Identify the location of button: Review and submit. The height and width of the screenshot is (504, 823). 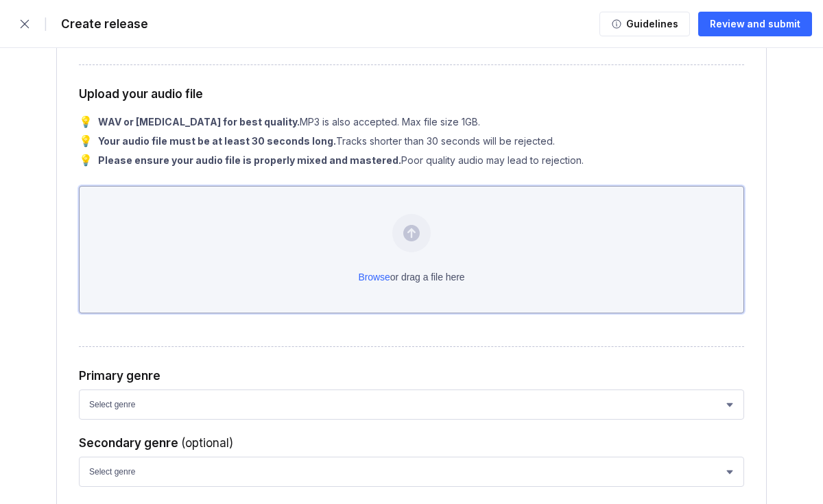
(755, 24).